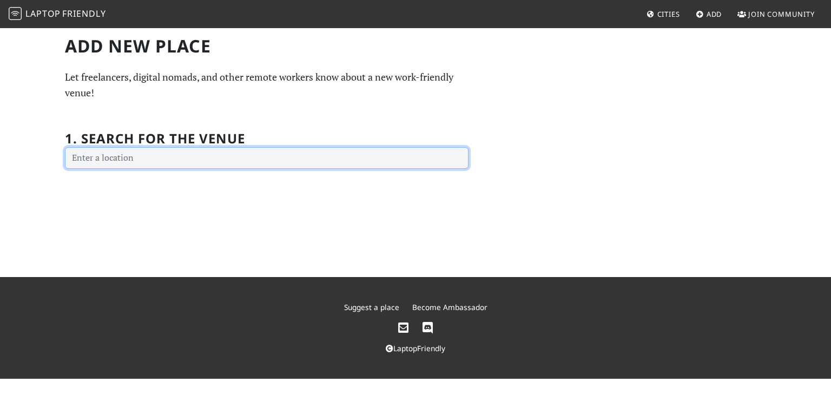  Describe the element at coordinates (663, 14) in the screenshot. I see `a: Cities` at that location.